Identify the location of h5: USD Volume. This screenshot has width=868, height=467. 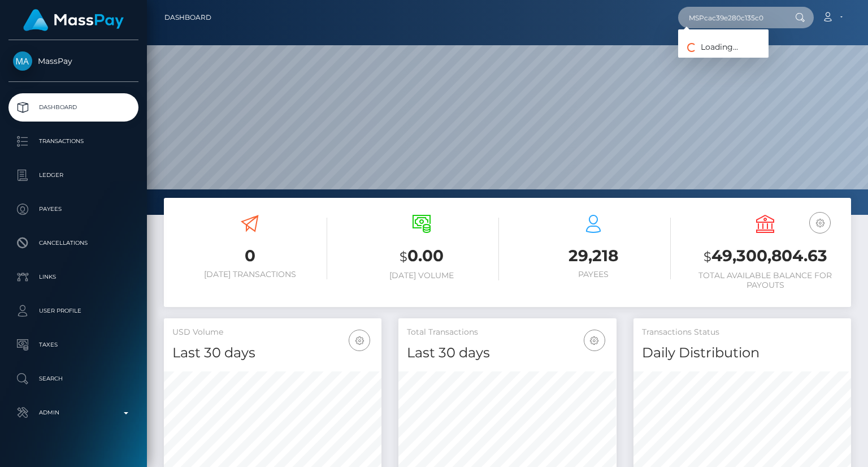
(272, 332).